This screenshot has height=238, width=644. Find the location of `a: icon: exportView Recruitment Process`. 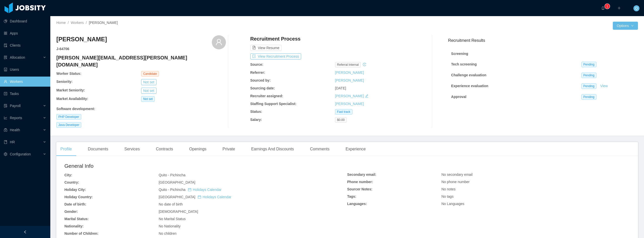

a: icon: exportView Recruitment Process is located at coordinates (275, 56).